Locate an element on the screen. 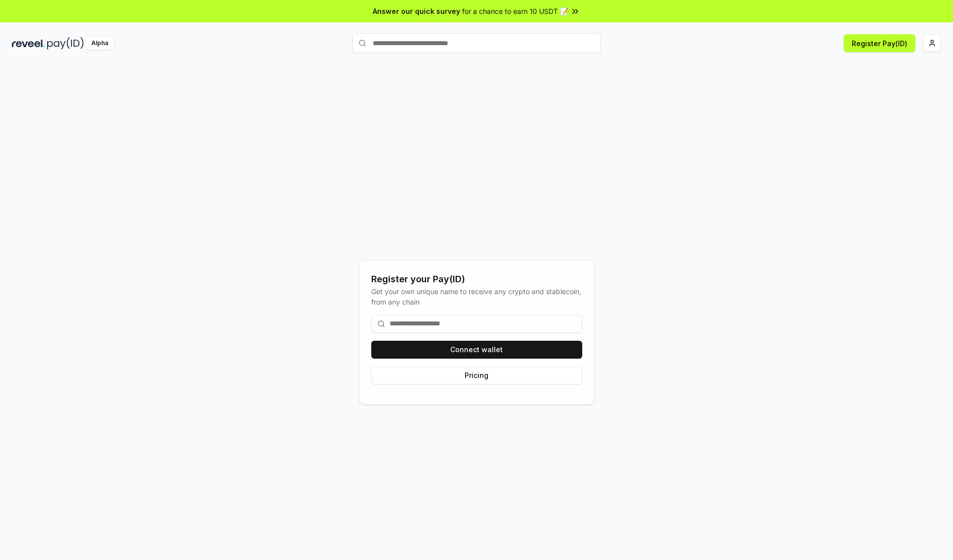  img: pay_id is located at coordinates (65, 43).